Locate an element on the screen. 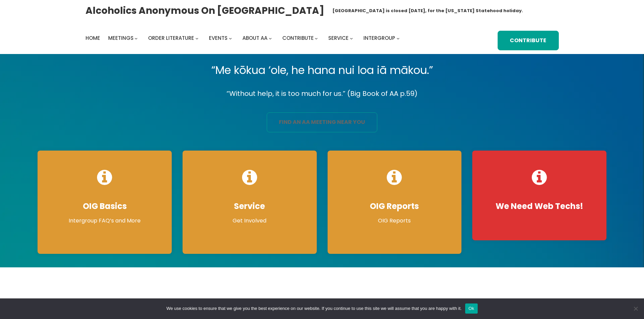  span: Order Literature is located at coordinates (171, 38).